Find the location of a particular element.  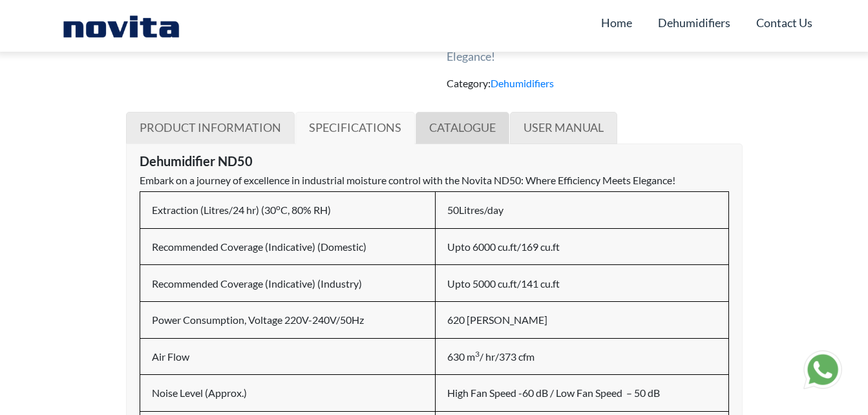

a: PRODUCT INFORMATION is located at coordinates (210, 128).